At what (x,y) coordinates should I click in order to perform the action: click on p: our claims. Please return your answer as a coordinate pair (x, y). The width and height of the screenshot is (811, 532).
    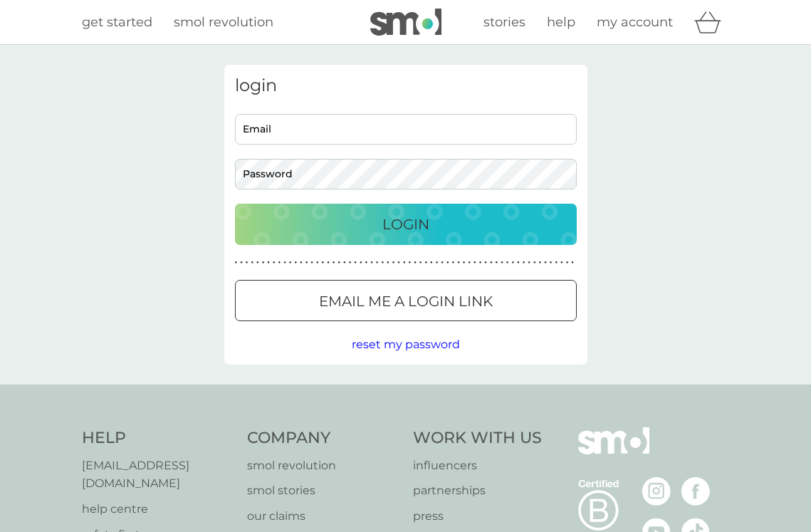
    Looking at the image, I should click on (323, 516).